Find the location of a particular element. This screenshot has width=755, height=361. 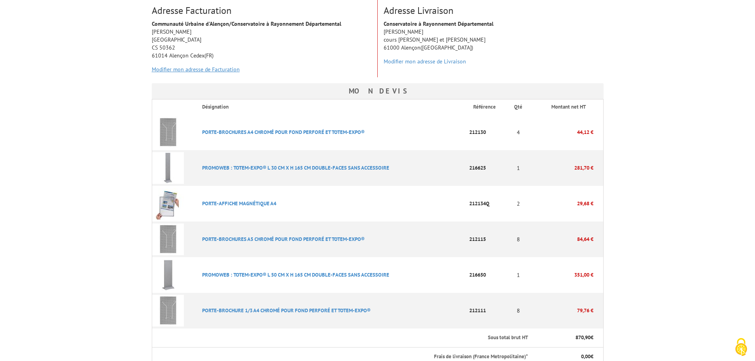

p: 79,76 € is located at coordinates (561, 310).